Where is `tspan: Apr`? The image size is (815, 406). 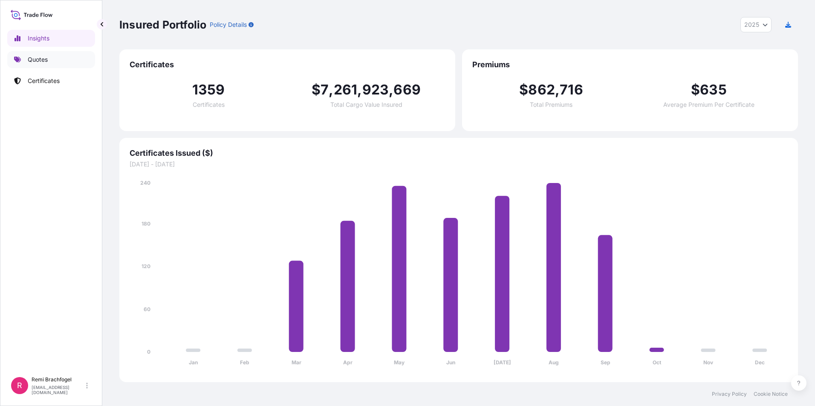 tspan: Apr is located at coordinates (348, 363).